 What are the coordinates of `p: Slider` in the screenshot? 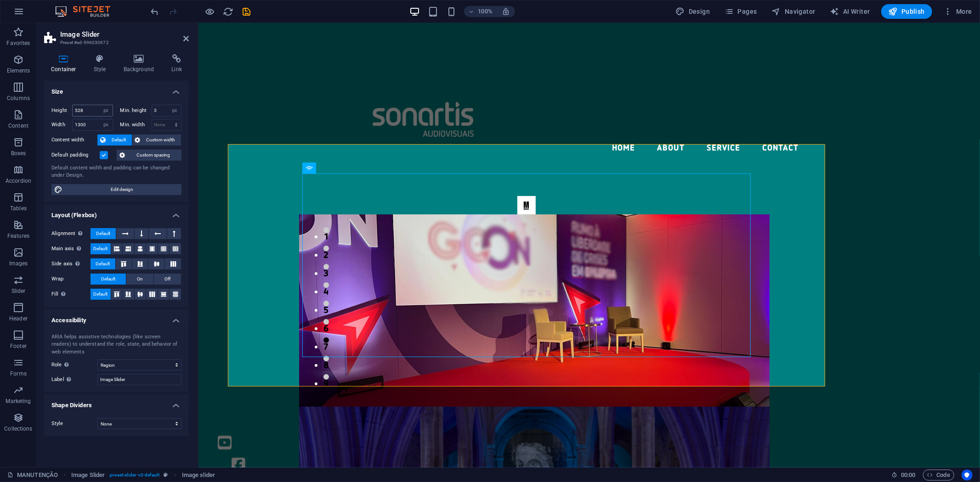 It's located at (19, 291).